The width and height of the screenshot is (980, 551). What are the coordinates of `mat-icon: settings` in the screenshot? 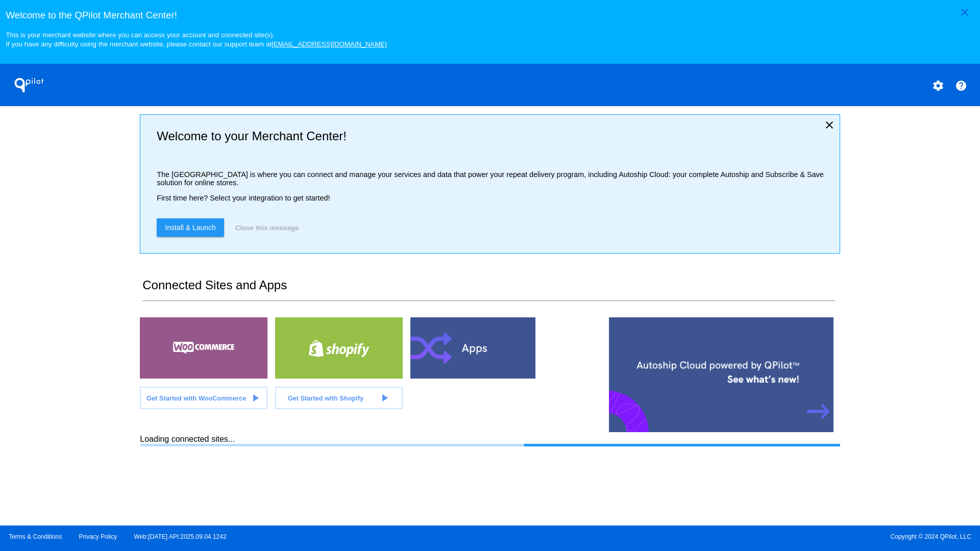 It's located at (938, 86).